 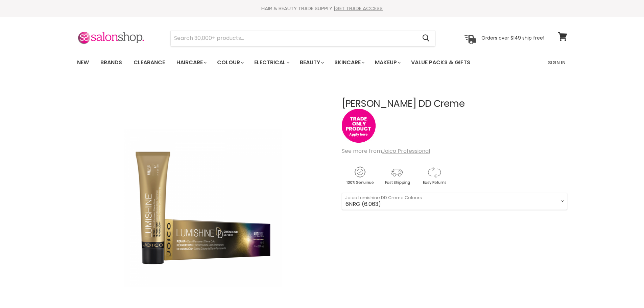 What do you see at coordinates (386, 151) in the screenshot?
I see `span: See more from` at bounding box center [386, 151].